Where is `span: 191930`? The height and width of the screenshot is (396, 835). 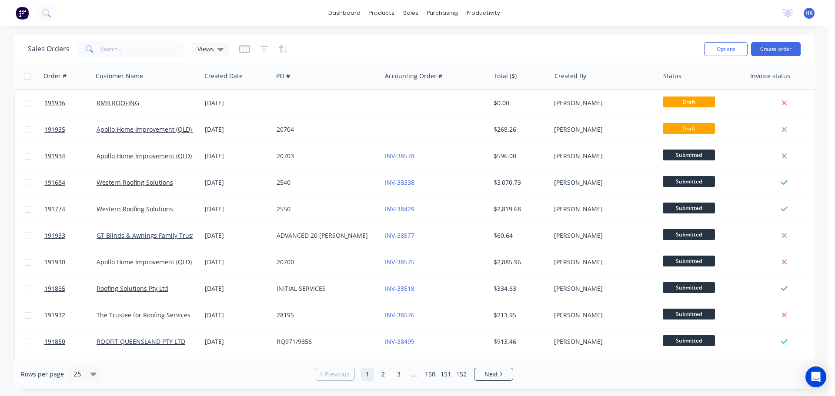
span: 191930 is located at coordinates (55, 262).